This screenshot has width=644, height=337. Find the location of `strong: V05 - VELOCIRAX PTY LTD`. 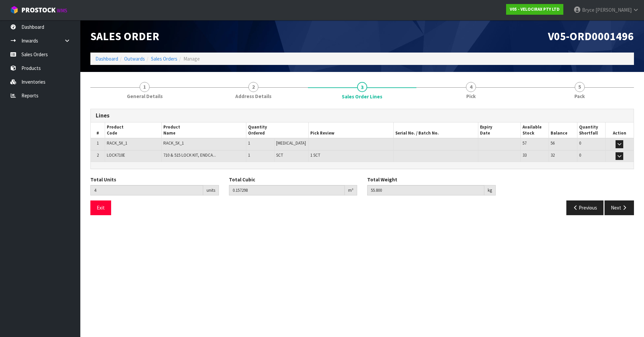

strong: V05 - VELOCIRAX PTY LTD is located at coordinates (535, 9).